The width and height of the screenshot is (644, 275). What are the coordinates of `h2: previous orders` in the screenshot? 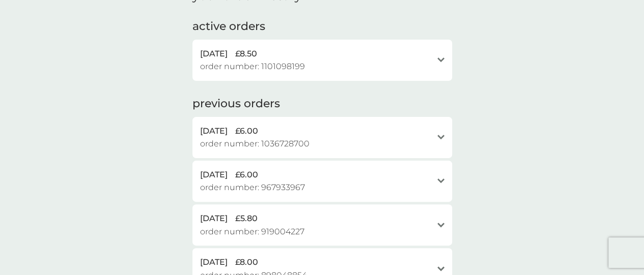 It's located at (237, 104).